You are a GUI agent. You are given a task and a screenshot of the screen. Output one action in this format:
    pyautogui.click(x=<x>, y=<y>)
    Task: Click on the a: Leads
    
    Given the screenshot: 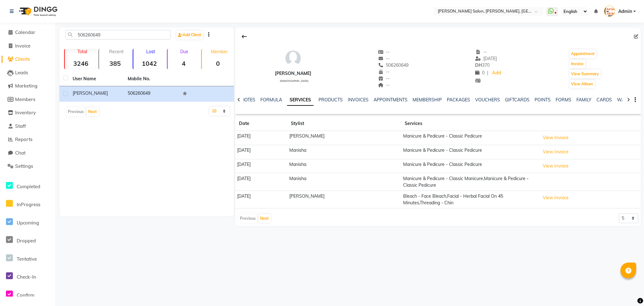 What is the action you would take?
    pyautogui.click(x=28, y=73)
    